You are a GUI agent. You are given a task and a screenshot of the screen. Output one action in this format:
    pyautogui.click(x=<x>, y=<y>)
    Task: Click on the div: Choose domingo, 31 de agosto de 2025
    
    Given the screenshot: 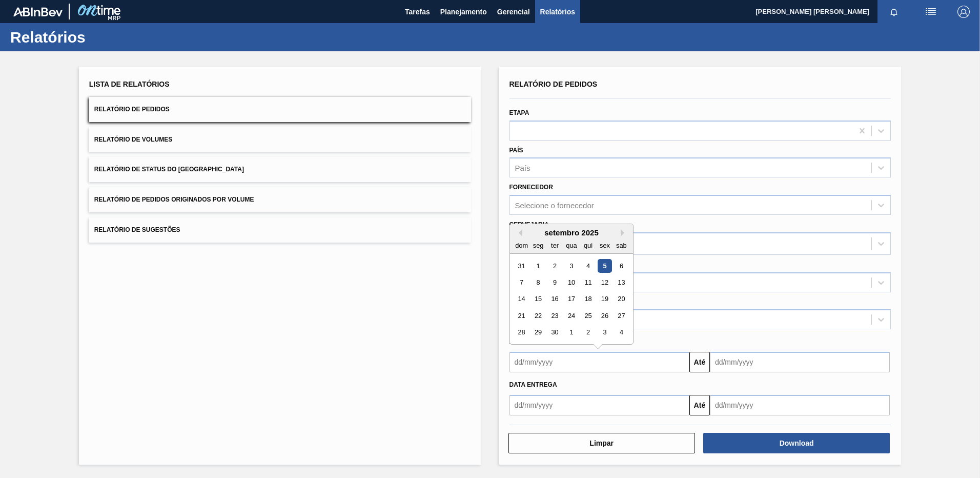 What is the action you would take?
    pyautogui.click(x=521, y=266)
    